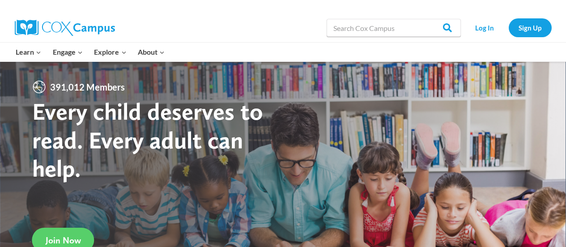 The width and height of the screenshot is (566, 247). Describe the element at coordinates (68, 52) in the screenshot. I see `span: Engage` at that location.